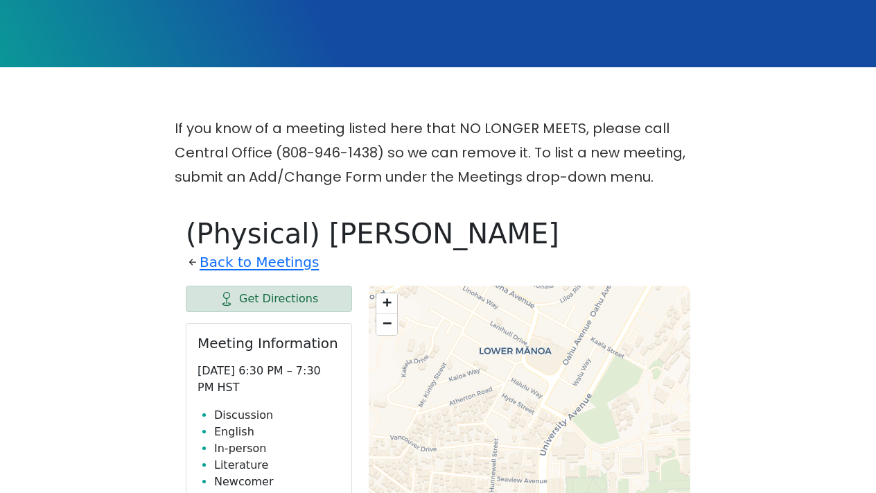  Describe the element at coordinates (277, 465) in the screenshot. I see `li: Literature` at that location.